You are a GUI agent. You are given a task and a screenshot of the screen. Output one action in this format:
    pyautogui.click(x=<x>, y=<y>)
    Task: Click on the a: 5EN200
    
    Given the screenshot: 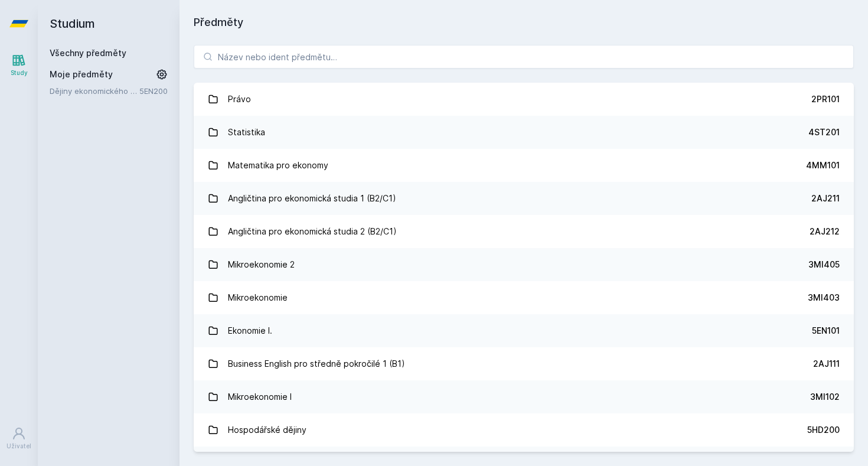 What is the action you would take?
    pyautogui.click(x=154, y=91)
    